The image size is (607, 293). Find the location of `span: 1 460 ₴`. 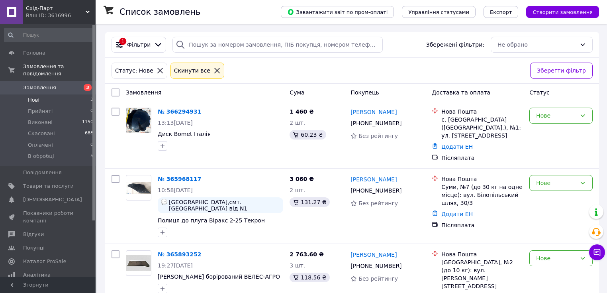

span: 1 460 ₴ is located at coordinates (301, 112).